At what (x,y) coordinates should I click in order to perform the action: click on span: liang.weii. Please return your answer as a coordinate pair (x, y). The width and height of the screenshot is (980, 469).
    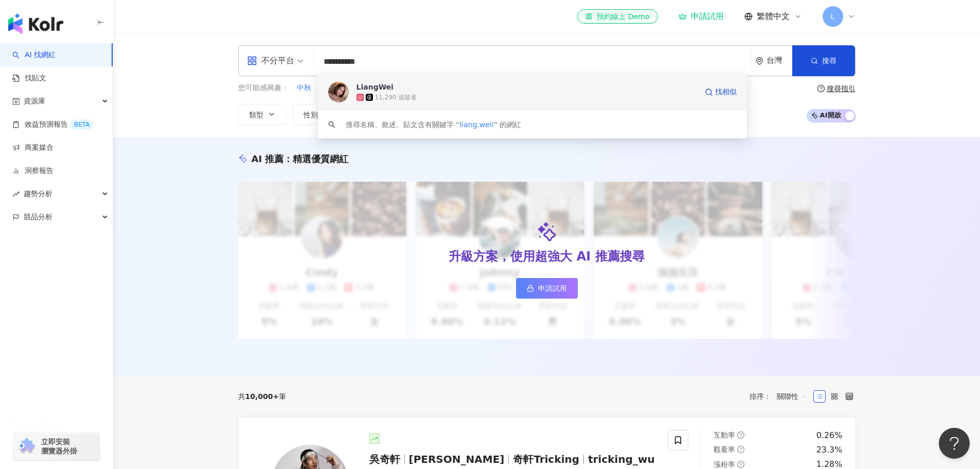
    Looking at the image, I should click on (476, 124).